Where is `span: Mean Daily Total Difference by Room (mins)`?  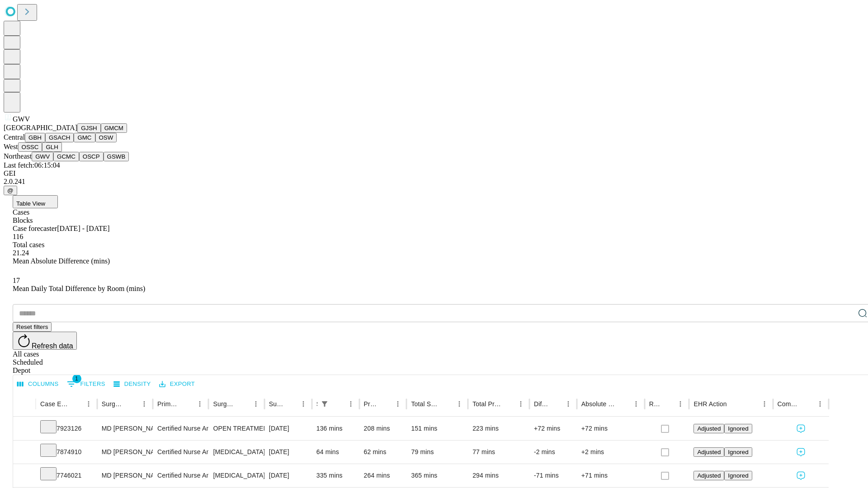
span: Mean Daily Total Difference by Room (mins) is located at coordinates (79, 289).